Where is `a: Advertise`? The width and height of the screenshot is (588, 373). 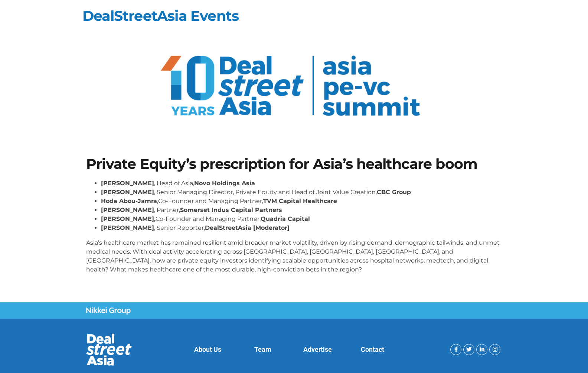 a: Advertise is located at coordinates (318, 349).